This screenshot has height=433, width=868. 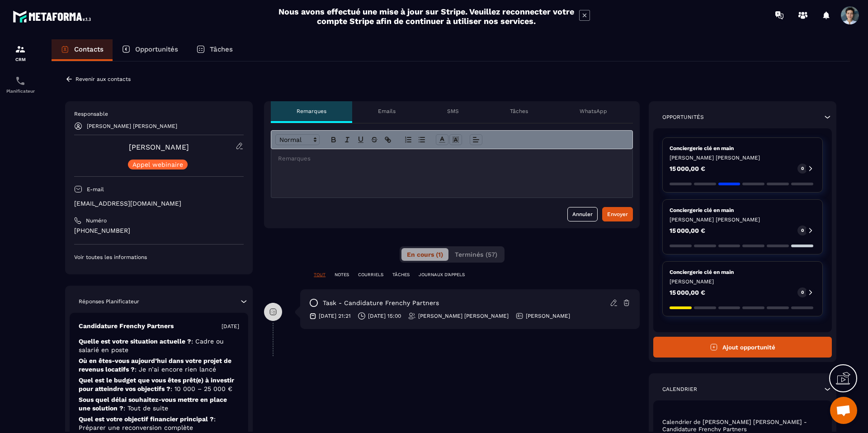 I want to click on img: logo, so click(x=54, y=17).